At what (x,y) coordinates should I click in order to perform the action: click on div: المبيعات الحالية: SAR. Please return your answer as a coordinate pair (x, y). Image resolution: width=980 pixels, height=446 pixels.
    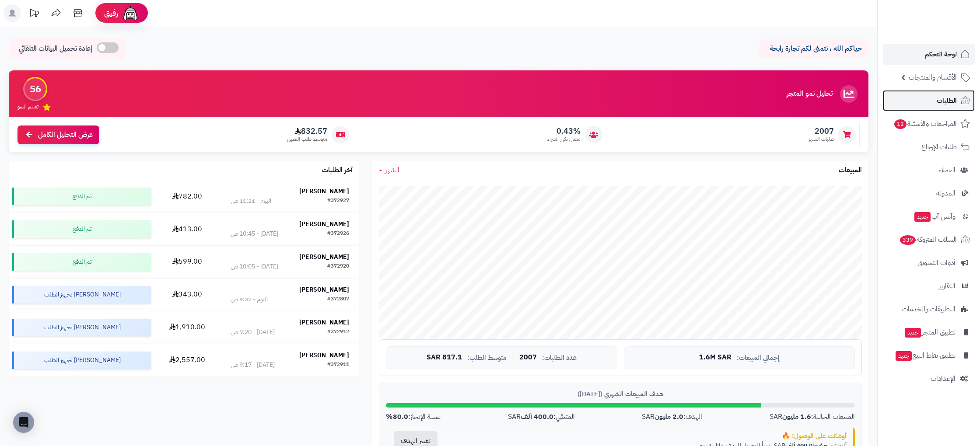
    Looking at the image, I should click on (812, 417).